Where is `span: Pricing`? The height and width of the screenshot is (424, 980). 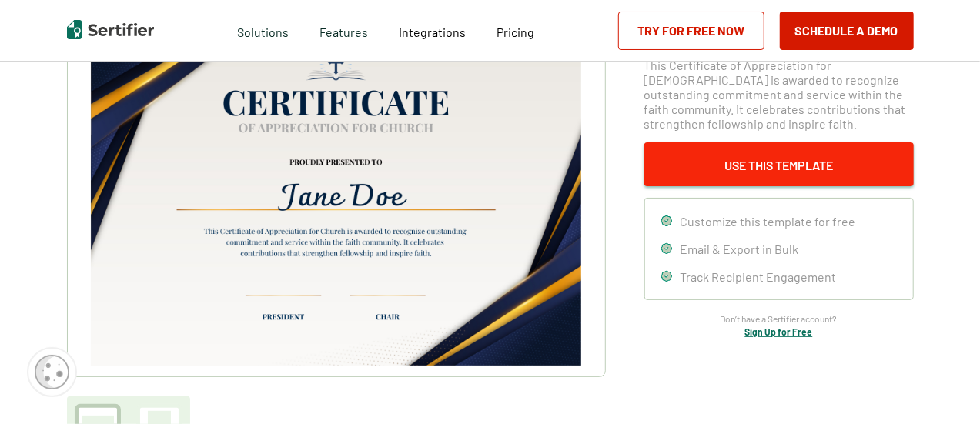 span: Pricing is located at coordinates (515, 32).